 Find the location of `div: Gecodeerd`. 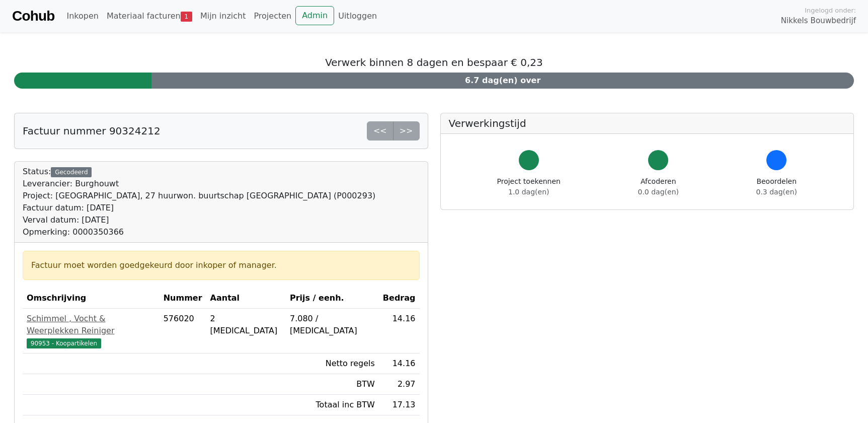

div: Gecodeerd is located at coordinates (71, 172).